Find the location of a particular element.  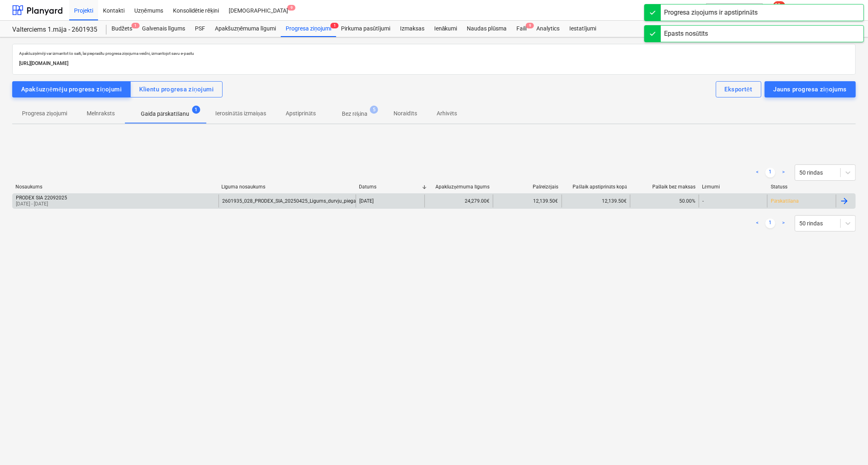

a: Analytics is located at coordinates (548, 29).